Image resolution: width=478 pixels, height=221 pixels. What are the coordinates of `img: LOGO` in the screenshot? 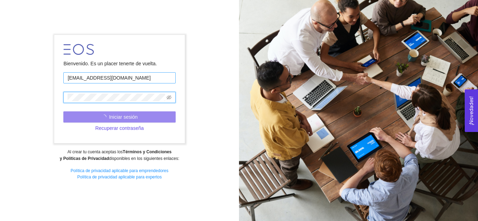 It's located at (78, 49).